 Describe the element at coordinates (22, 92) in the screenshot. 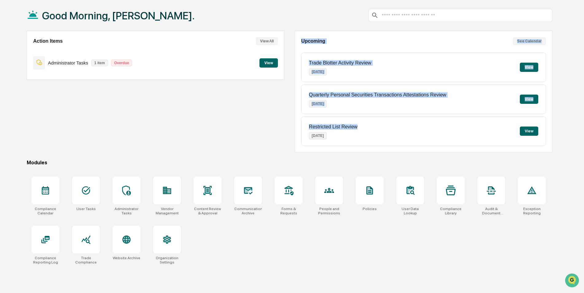

I see `a: 🔎Data Lookup` at that location.